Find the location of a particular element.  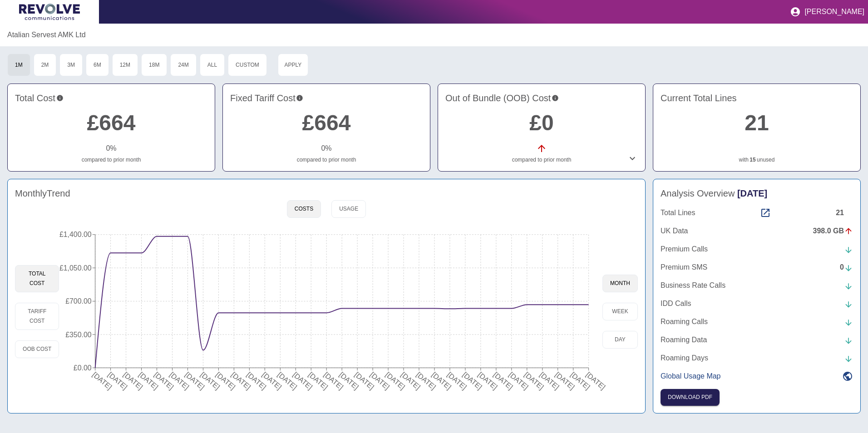

p: Premium SMS is located at coordinates (684, 267).